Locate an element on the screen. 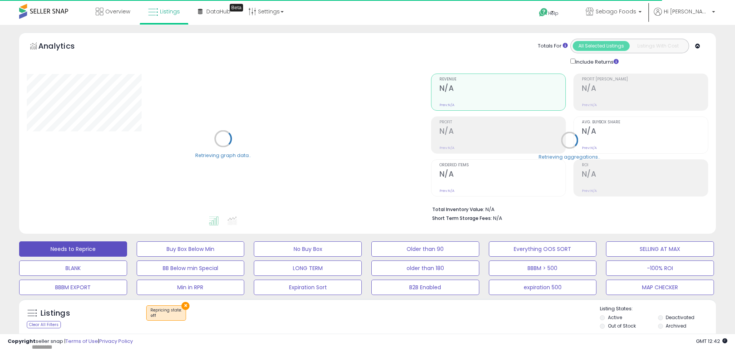  button: Min in RPR is located at coordinates (191, 287).